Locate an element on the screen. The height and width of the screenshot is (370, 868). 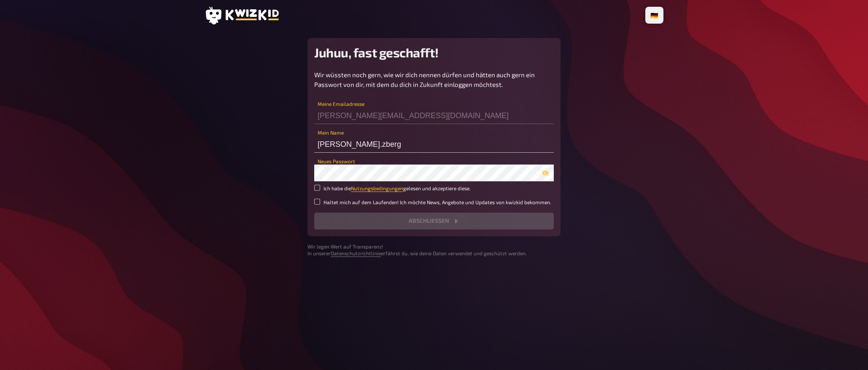
small: Ich habe die gelesen und akzeptiere diese. is located at coordinates (397, 188).